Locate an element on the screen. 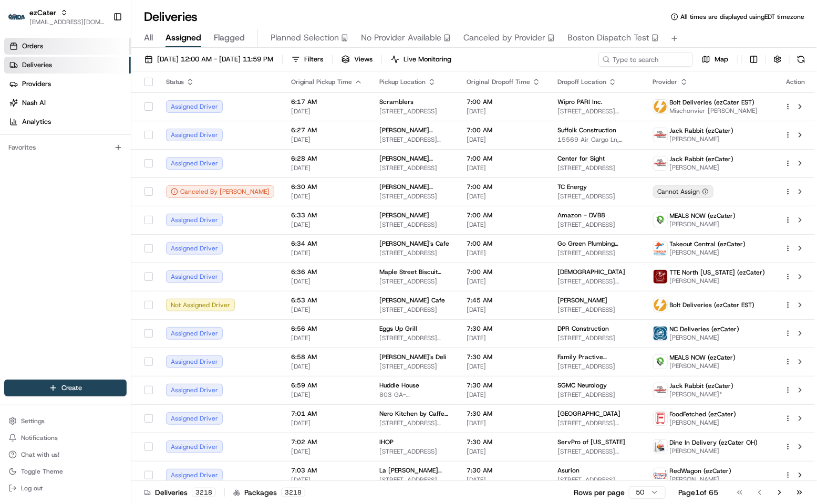 This screenshot has height=504, width=817. span: Family Practive Associates is located at coordinates (596, 357).